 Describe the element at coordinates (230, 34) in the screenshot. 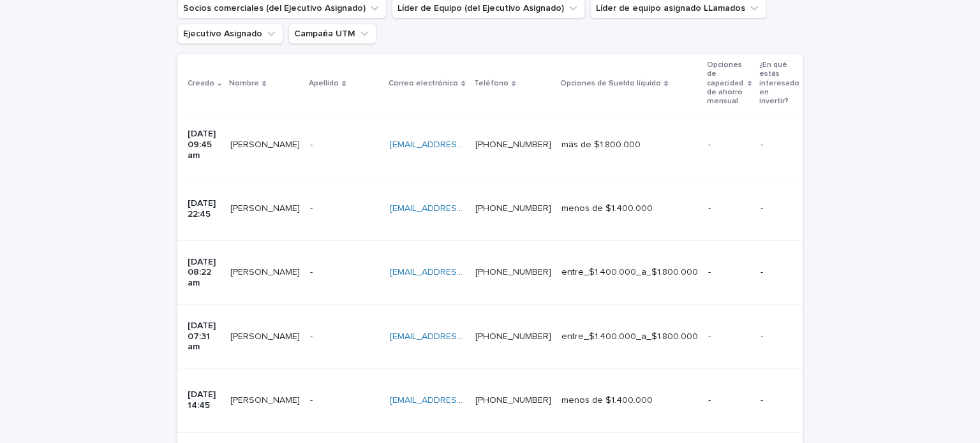

I see `button: Ejecutivo Asignado` at that location.